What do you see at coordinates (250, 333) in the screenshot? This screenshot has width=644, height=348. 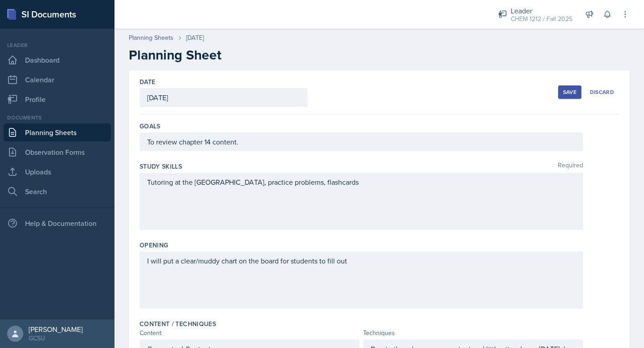 I see `div: Content` at bounding box center [250, 333].